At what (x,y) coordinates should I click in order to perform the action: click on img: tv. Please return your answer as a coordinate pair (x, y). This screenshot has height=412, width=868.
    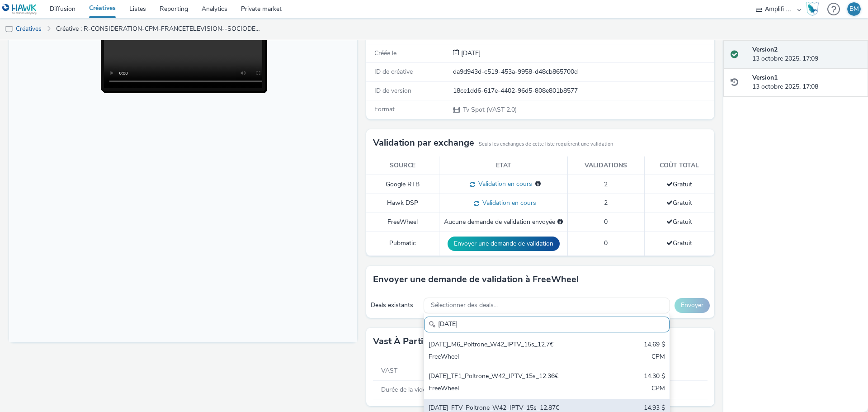
    Looking at the image, I should click on (9, 30).